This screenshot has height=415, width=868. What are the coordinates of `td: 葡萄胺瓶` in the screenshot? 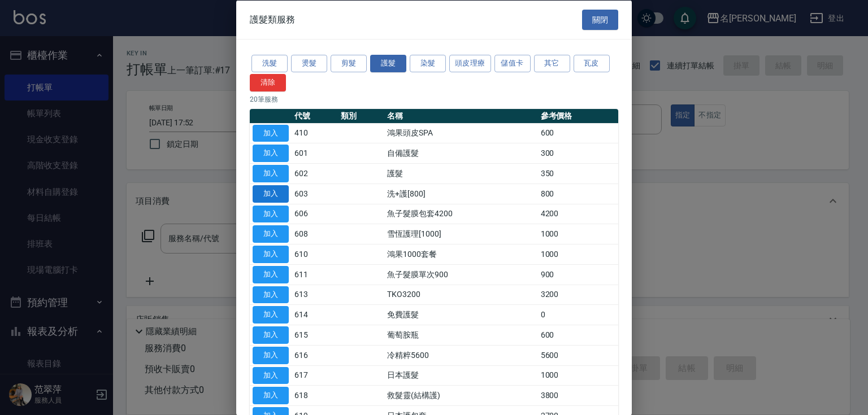 It's located at (461, 335).